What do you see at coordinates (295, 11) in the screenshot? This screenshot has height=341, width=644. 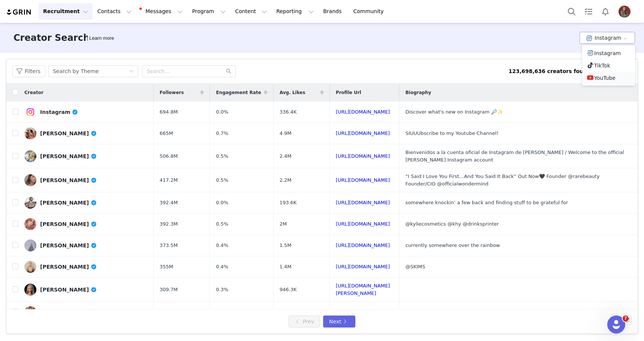 I see `button: Reporting` at bounding box center [295, 11].